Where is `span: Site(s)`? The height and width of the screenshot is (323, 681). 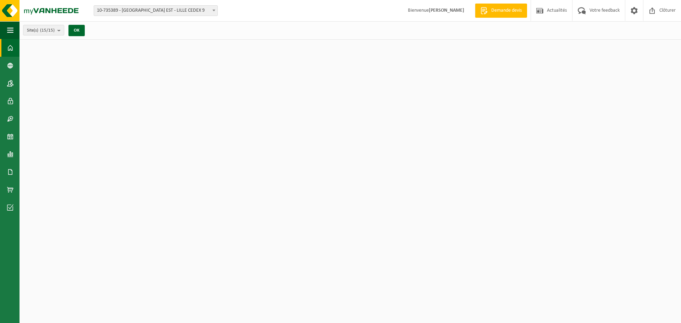
span: Site(s) is located at coordinates (41, 31).